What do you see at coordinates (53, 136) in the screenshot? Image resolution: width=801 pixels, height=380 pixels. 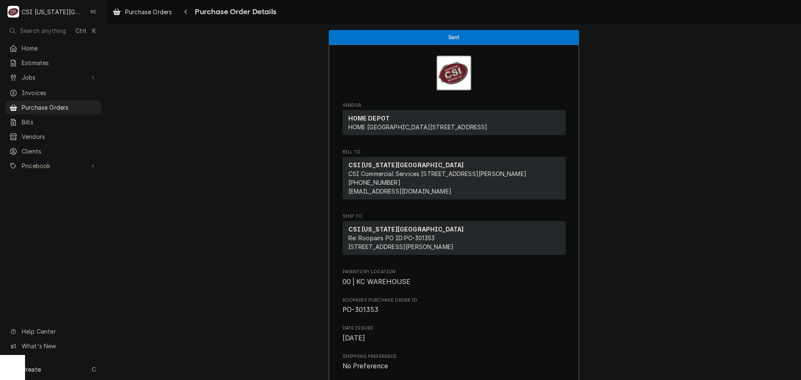 I see `a: Vendors` at bounding box center [53, 136].